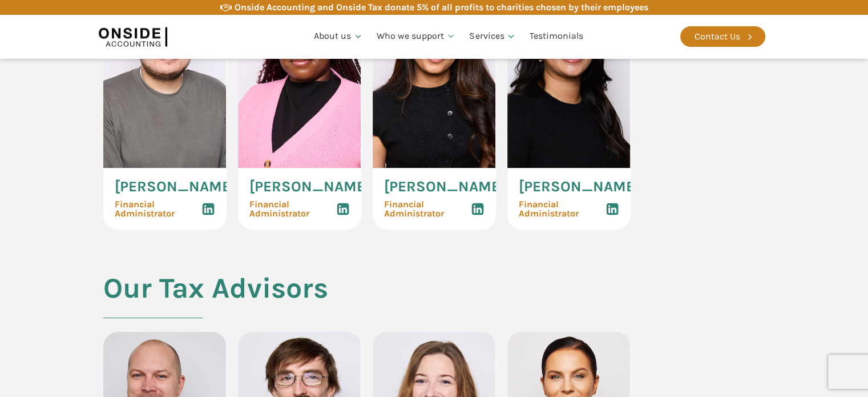  I want to click on a: Contact Us, so click(722, 36).